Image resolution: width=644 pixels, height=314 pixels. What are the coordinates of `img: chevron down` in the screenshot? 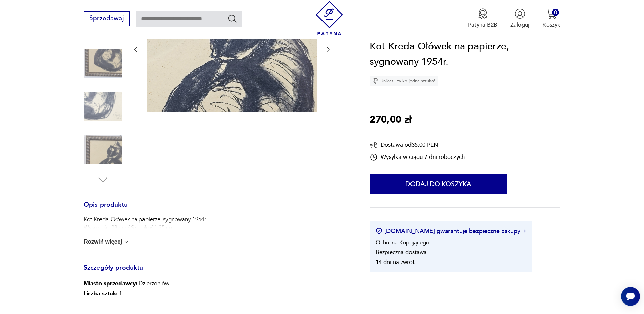 It's located at (126, 241).